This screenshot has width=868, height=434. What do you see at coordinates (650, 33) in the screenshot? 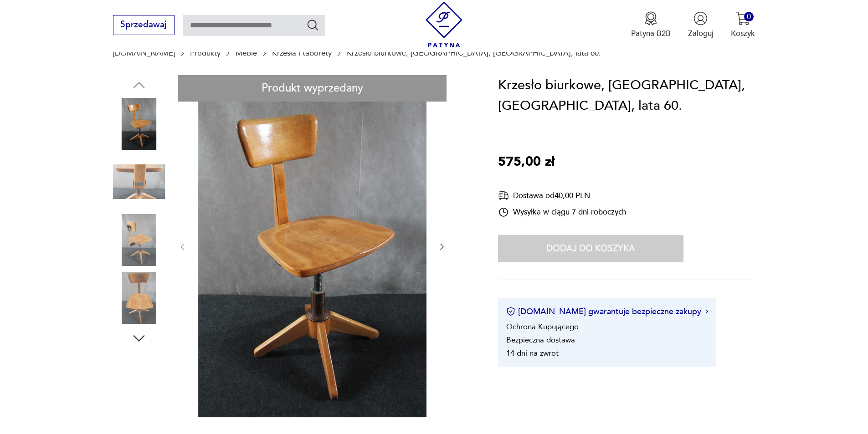
I see `p: Patyna B2B` at bounding box center [650, 33].